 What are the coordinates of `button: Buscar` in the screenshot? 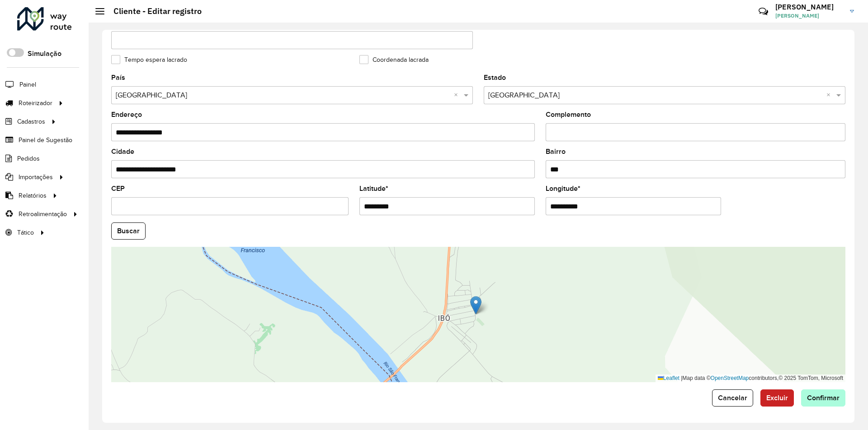 It's located at (128, 231).